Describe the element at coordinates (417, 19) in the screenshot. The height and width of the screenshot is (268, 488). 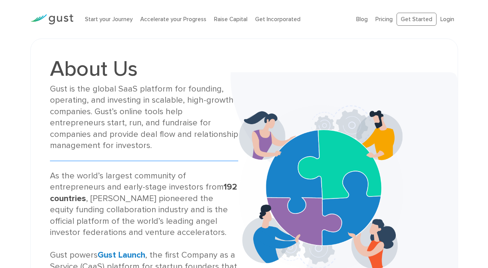
I see `a: Get Started` at that location.